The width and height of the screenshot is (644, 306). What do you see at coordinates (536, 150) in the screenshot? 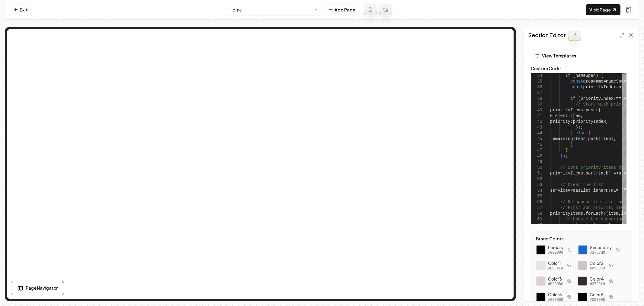
I see `div: 47` at bounding box center [536, 150].